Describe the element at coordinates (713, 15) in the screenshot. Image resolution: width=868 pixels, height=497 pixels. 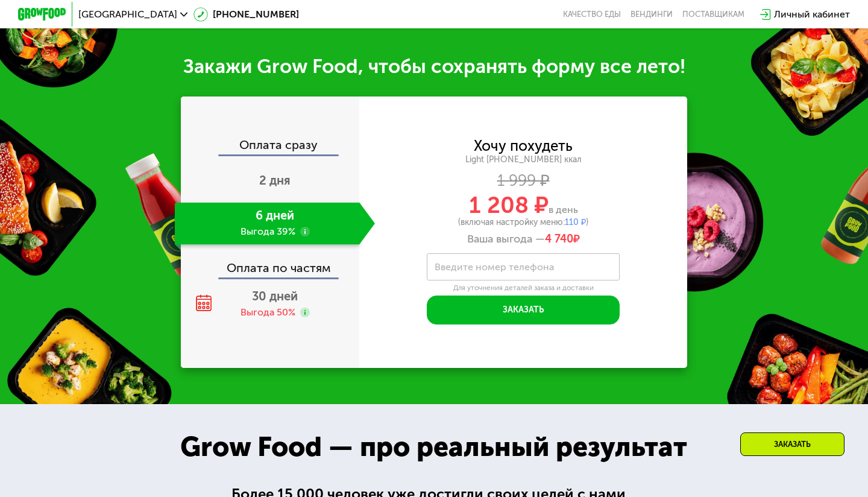
I see `div: поставщикам` at that location.